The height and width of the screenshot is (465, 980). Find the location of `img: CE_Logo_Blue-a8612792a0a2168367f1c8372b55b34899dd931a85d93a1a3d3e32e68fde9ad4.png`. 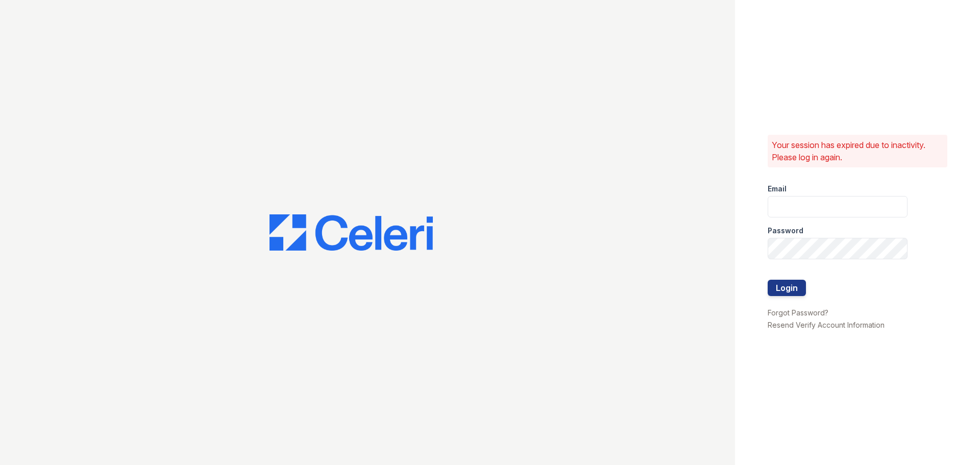

img: CE_Logo_Blue-a8612792a0a2168367f1c8372b55b34899dd931a85d93a1a3d3e32e68fde9ad4.png is located at coordinates (351, 233).